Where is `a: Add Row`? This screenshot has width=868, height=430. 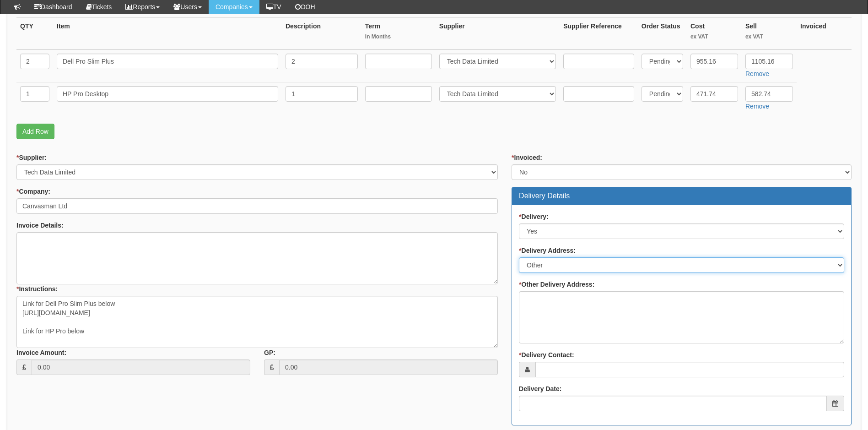 a: Add Row is located at coordinates (35, 131).